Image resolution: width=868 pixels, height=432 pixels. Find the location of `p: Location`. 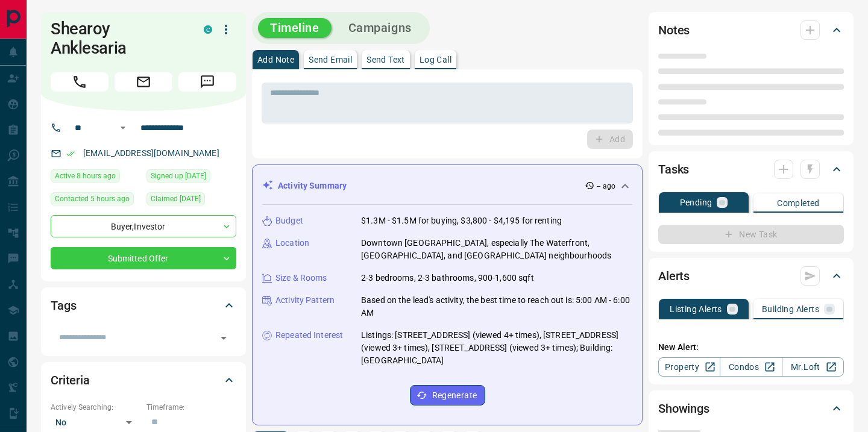

p: Location is located at coordinates (292, 243).